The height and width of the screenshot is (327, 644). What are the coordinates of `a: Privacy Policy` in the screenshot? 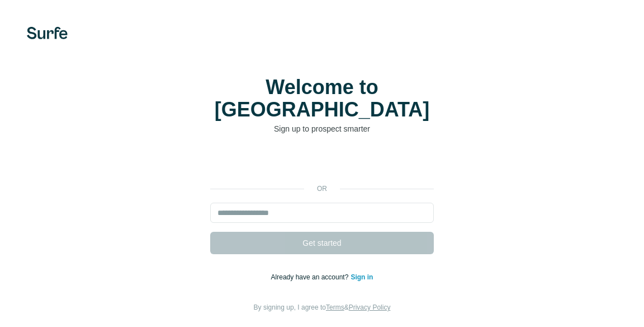 It's located at (370, 307).